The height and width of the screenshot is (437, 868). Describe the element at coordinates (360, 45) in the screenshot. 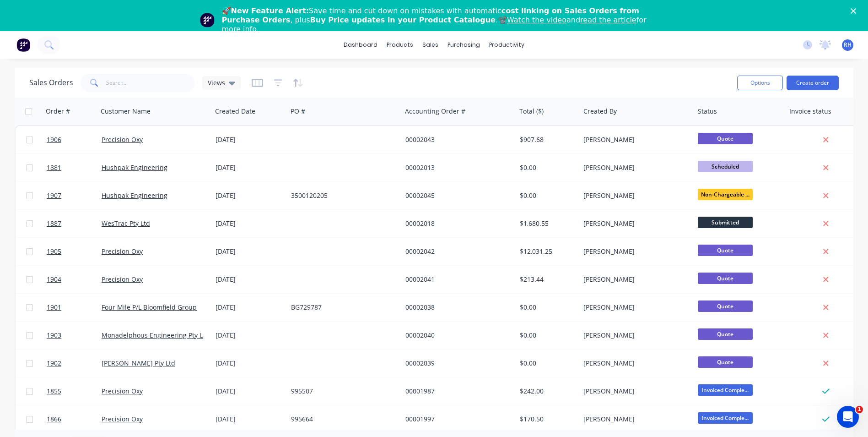

I see `a: dashboard` at that location.